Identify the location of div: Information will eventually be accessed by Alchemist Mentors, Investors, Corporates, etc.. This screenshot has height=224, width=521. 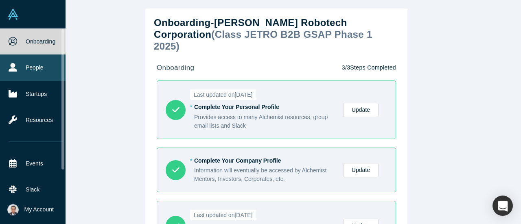
(264, 175).